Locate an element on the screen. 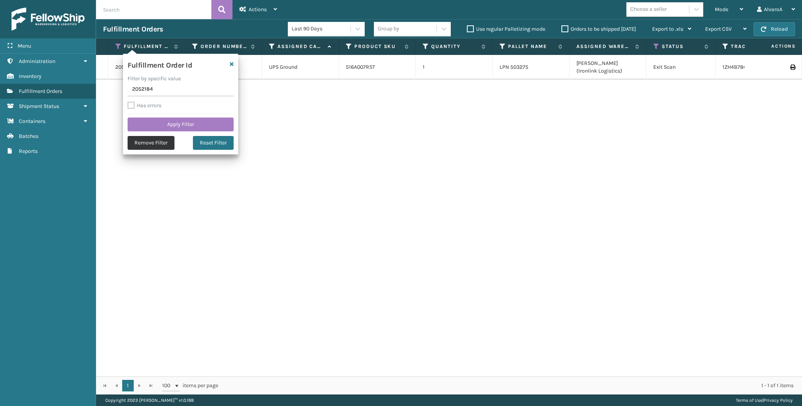 The width and height of the screenshot is (802, 406). td: LPN 503275 is located at coordinates (531, 67).